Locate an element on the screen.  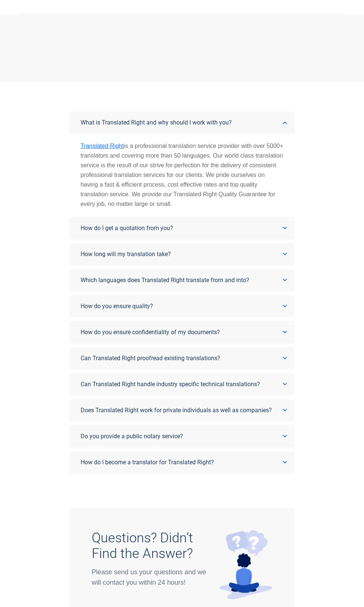
span: Can Translated Right handle industry specific technical translations? is located at coordinates (170, 384).